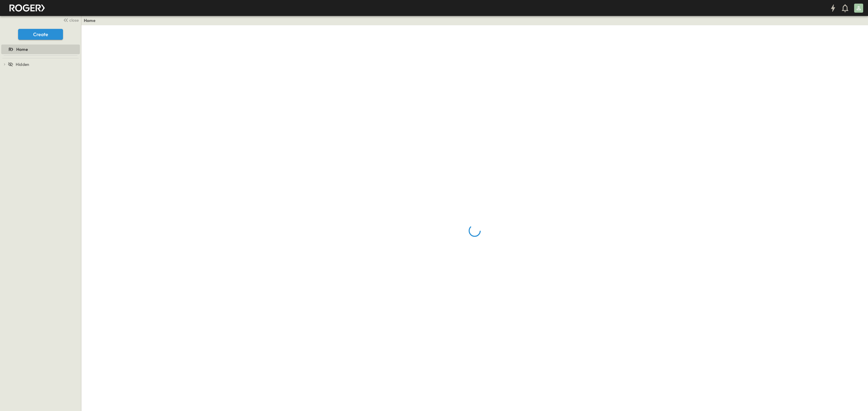 This screenshot has width=868, height=411. What do you see at coordinates (91, 21) in the screenshot?
I see `nav: breadcrumbs` at bounding box center [91, 21].